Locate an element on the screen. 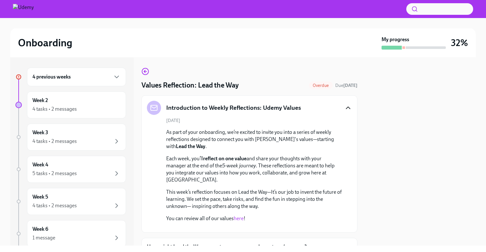 Image resolution: width=486 pixels, height=252 pixels. strong: My progress is located at coordinates (396, 40).